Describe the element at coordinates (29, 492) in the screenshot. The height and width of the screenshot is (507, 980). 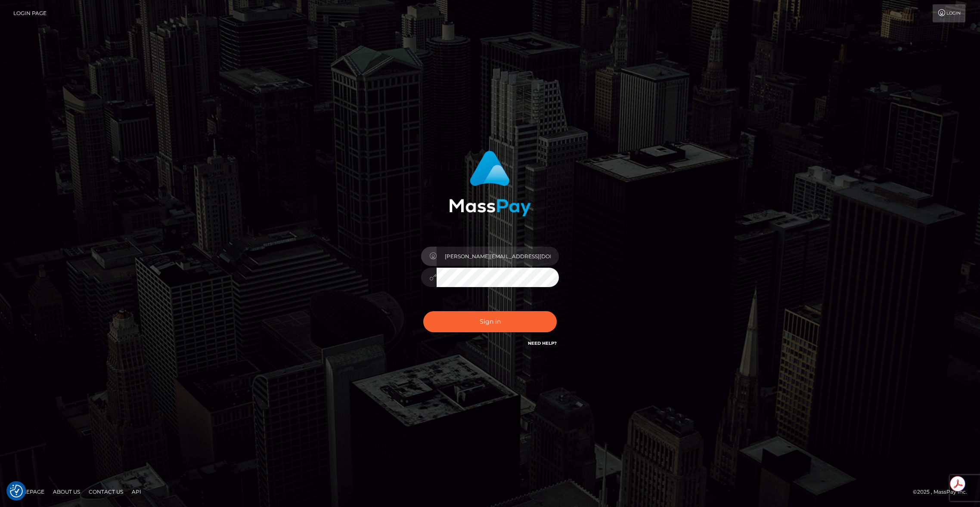
I see `a: Homepage` at that location.